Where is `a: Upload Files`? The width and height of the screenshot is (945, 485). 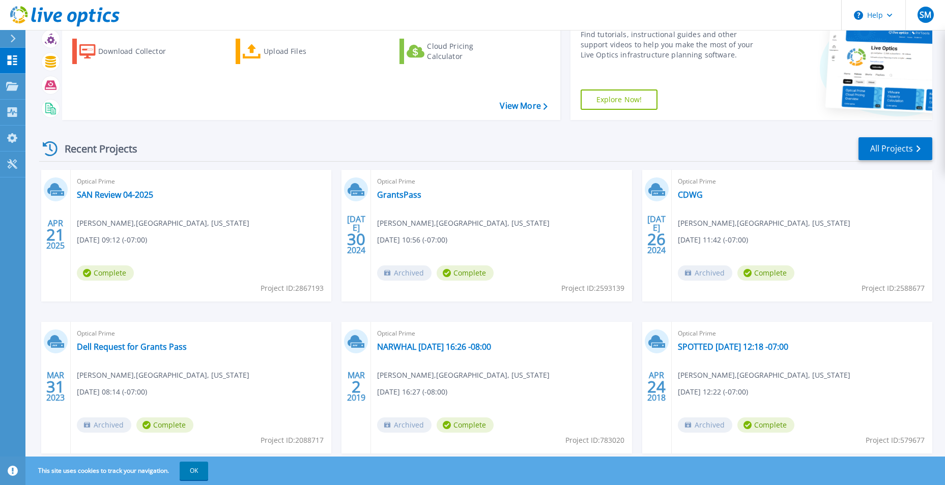
a: Upload Files is located at coordinates (292, 51).